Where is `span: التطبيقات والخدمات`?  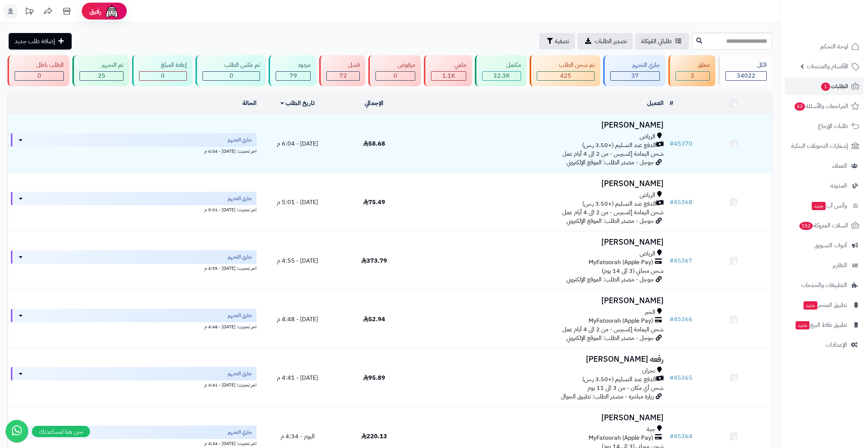
span: التطبيقات والخدمات is located at coordinates (824, 285).